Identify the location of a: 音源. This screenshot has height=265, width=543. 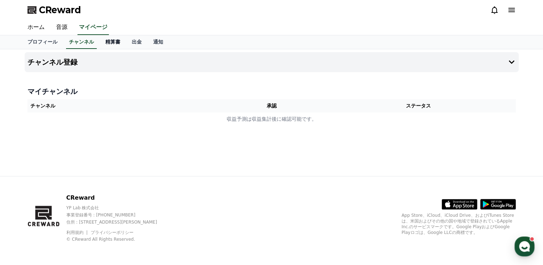
(62, 28).